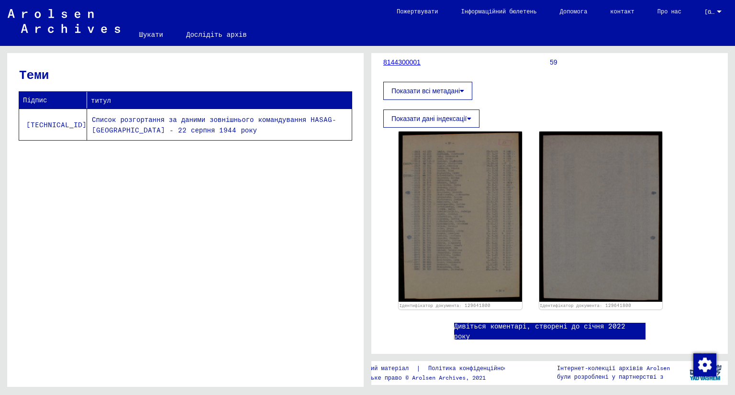 Image resolution: width=735 pixels, height=395 pixels. Describe the element at coordinates (216, 34) in the screenshot. I see `a: Дослідіть архів` at that location.